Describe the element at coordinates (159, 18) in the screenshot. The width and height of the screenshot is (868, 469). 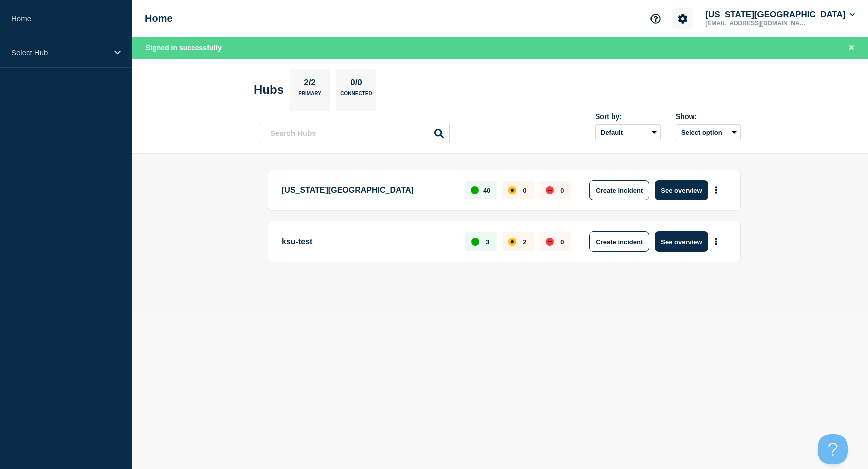
I see `h1: Home` at that location.